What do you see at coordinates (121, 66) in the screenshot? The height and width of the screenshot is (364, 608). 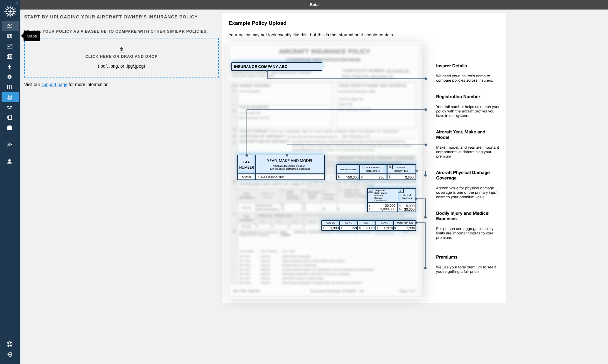 I see `p: (.pdf, .png, or .jpg/.jpeg)` at bounding box center [121, 66].